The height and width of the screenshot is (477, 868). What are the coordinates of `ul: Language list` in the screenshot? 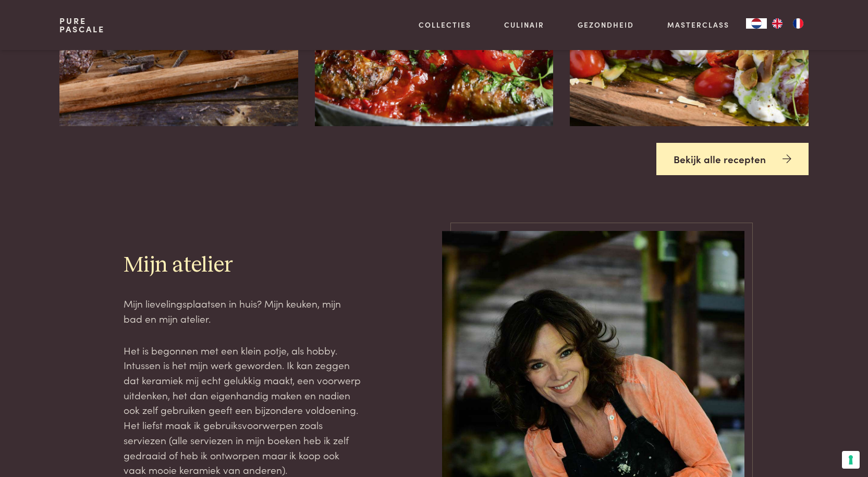 It's located at (788, 24).